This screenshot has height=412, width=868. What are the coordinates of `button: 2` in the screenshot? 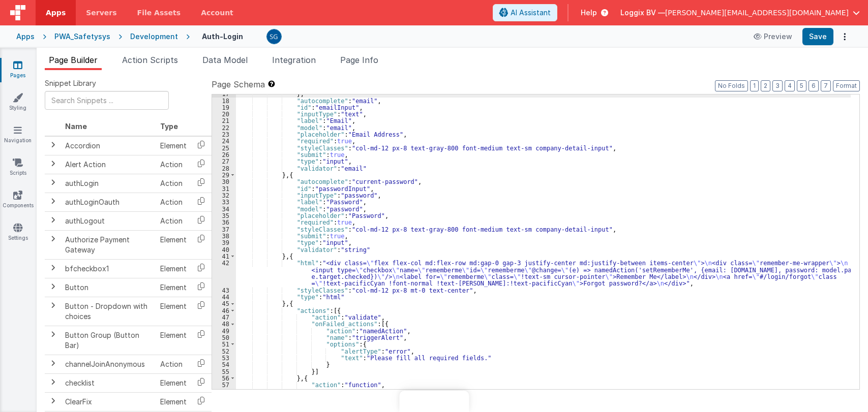 It's located at (766, 86).